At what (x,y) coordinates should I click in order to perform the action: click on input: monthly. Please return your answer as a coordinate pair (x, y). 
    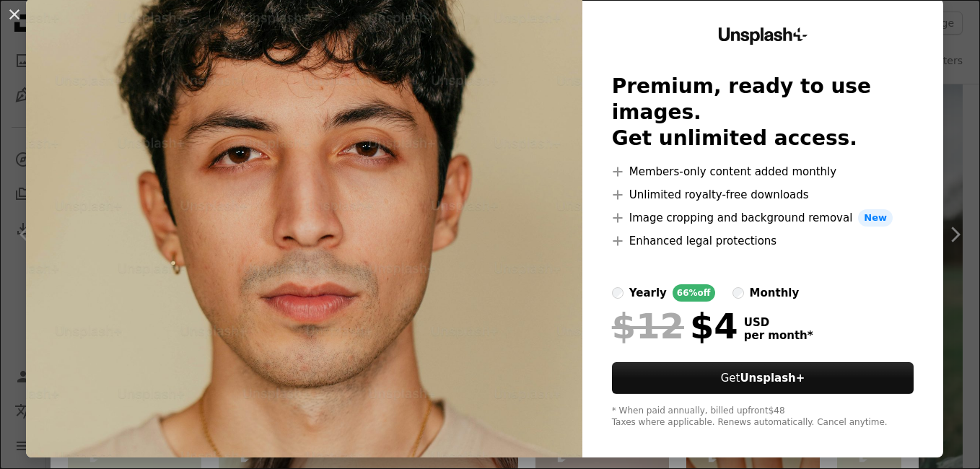
    Looking at the image, I should click on (738, 293).